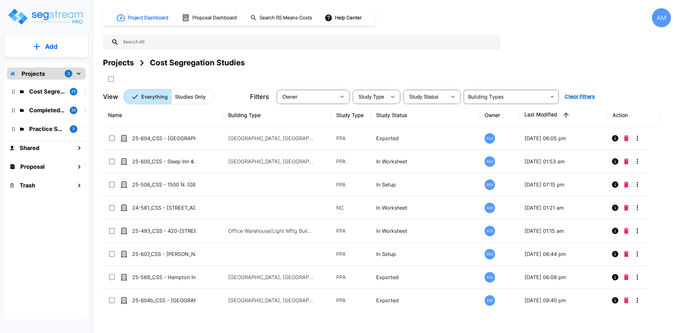 Image resolution: width=676 pixels, height=333 pixels. Describe the element at coordinates (500, 115) in the screenshot. I see `th: Owner` at that location.